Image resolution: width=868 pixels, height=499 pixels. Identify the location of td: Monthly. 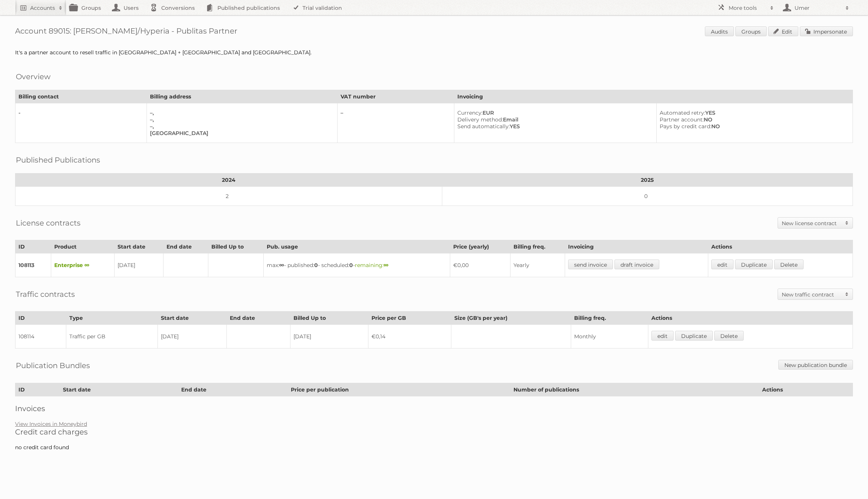
(609, 336).